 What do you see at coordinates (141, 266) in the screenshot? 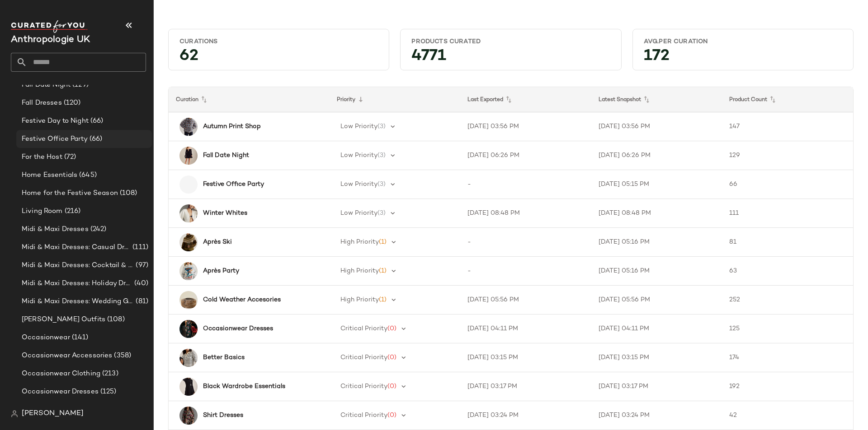
I see `span: (97)` at bounding box center [141, 266].